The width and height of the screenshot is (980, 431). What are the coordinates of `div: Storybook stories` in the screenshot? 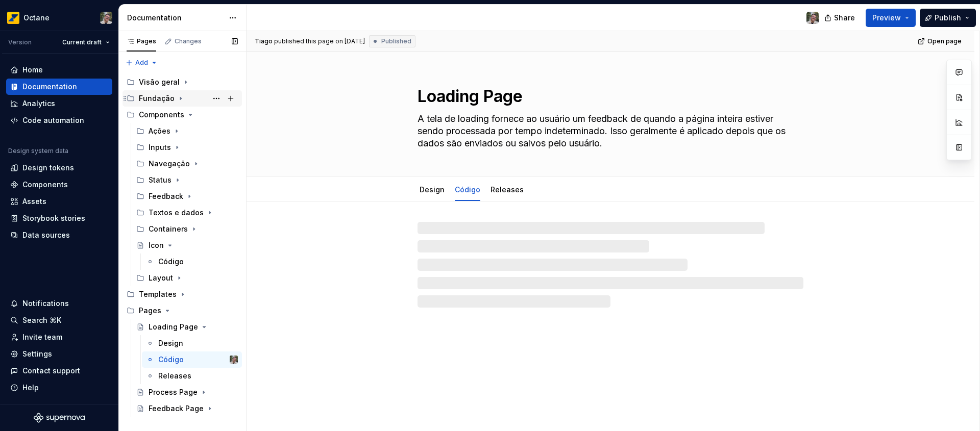 It's located at (54, 218).